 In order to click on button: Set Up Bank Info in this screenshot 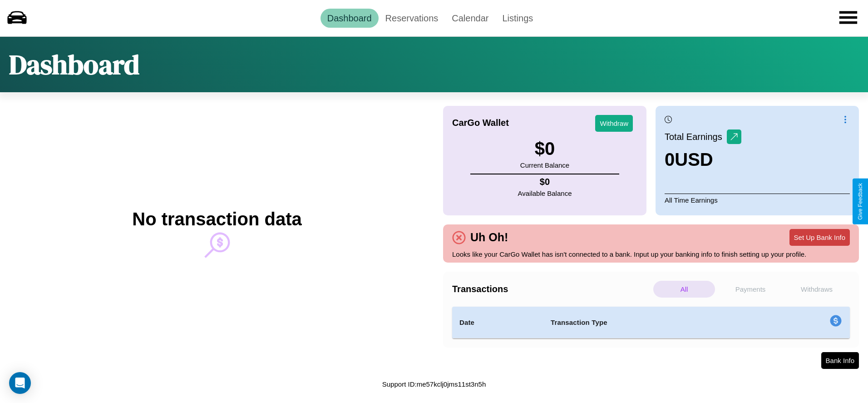, I will do `click(820, 237)`.